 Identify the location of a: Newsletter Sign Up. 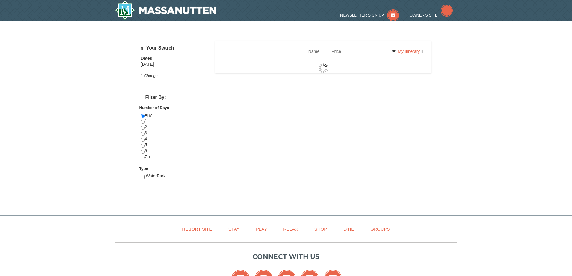
(370, 15).